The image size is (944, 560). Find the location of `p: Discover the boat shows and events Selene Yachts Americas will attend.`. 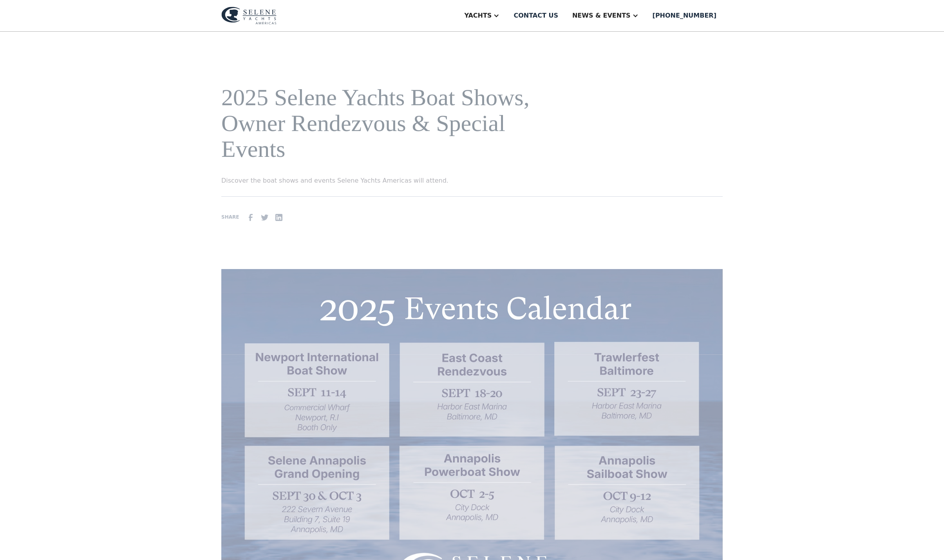

p: Discover the boat shows and events Selene Yachts Americas will attend. is located at coordinates (384, 180).